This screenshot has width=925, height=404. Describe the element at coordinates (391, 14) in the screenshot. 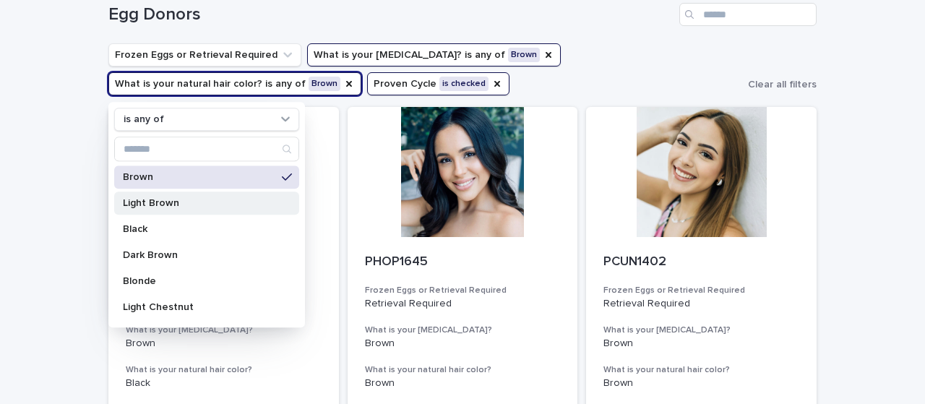

I see `h1: Egg Donors` at that location.